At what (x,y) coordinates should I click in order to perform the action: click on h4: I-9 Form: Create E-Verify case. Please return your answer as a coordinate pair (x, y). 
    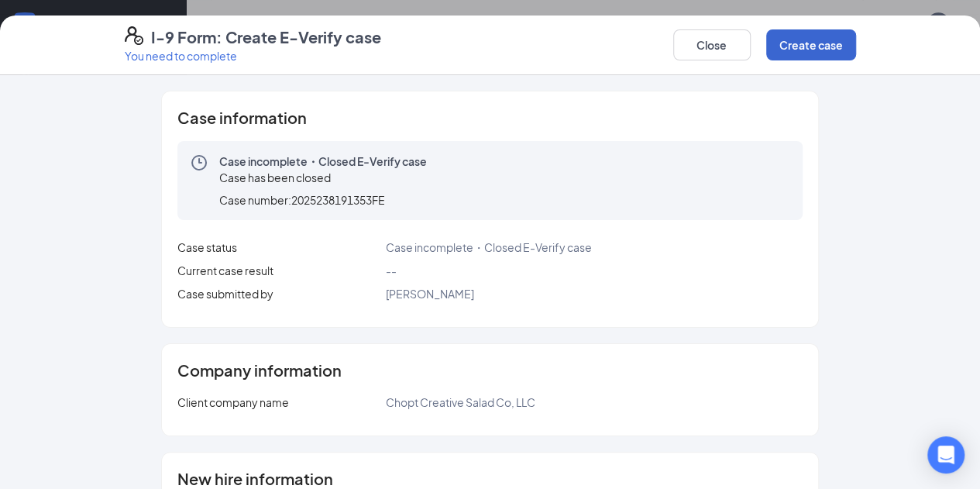
    Looking at the image, I should click on (265, 38).